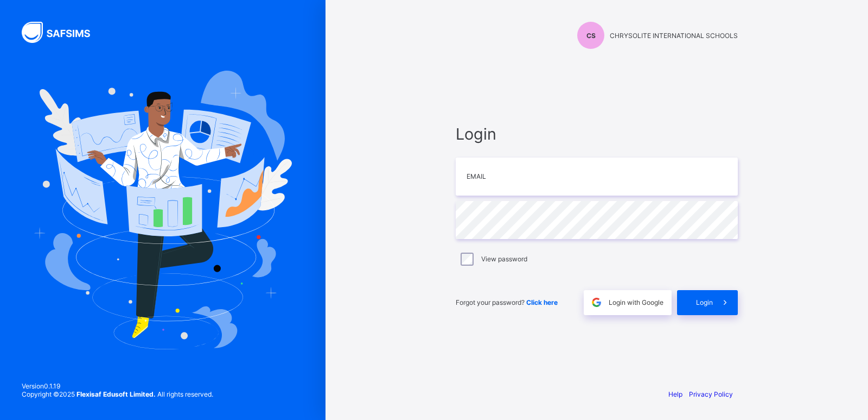 This screenshot has height=420, width=868. What do you see at coordinates (591, 35) in the screenshot?
I see `span: CS` at bounding box center [591, 35].